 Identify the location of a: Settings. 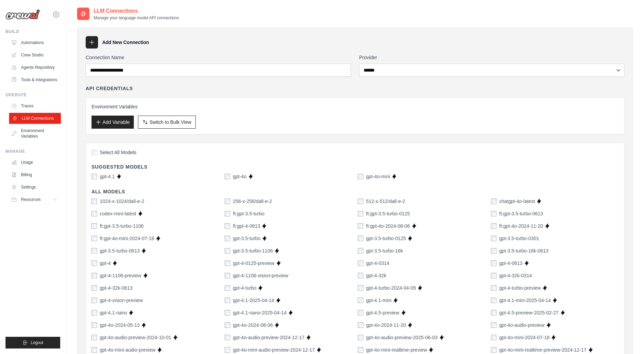
(34, 187).